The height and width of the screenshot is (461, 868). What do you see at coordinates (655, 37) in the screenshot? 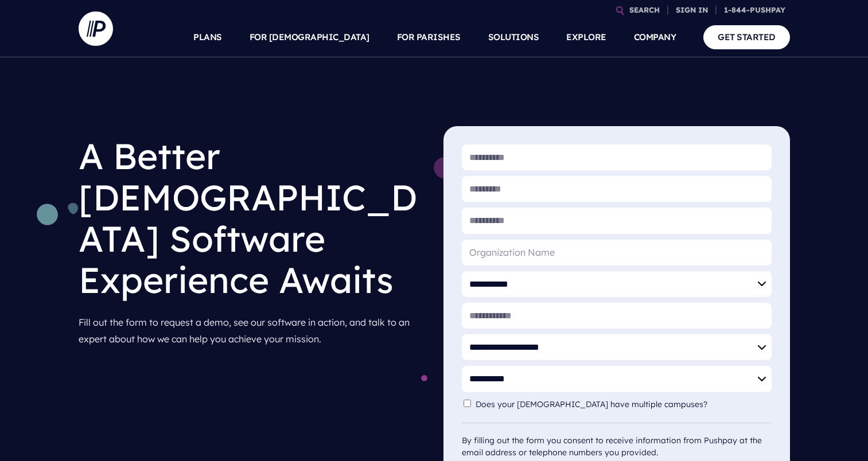
I see `a: COMPANY` at bounding box center [655, 37].